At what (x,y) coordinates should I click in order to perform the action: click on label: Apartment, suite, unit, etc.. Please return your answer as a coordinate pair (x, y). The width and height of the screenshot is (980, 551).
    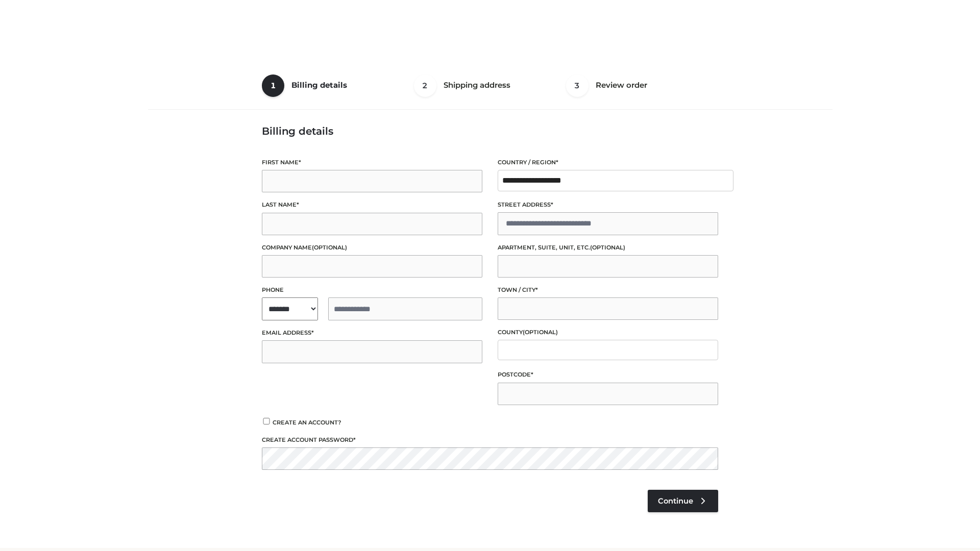
    Looking at the image, I should click on (608, 247).